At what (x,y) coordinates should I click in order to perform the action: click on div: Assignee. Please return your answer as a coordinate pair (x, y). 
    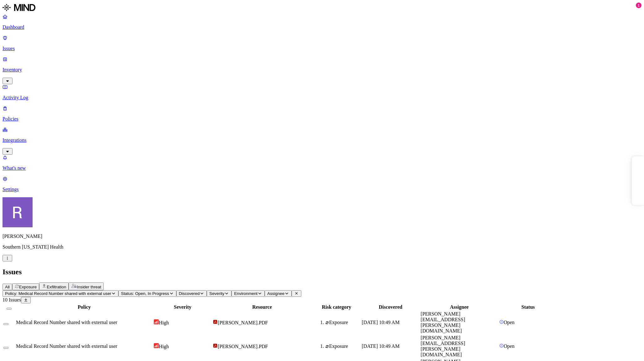
    Looking at the image, I should click on (459, 307).